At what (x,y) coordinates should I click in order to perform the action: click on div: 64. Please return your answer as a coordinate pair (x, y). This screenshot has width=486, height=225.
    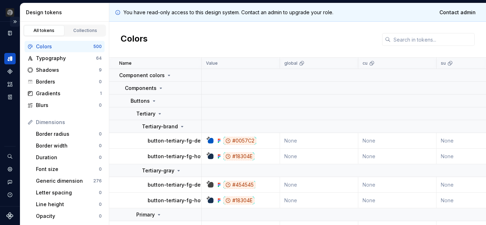
    Looking at the image, I should click on (99, 58).